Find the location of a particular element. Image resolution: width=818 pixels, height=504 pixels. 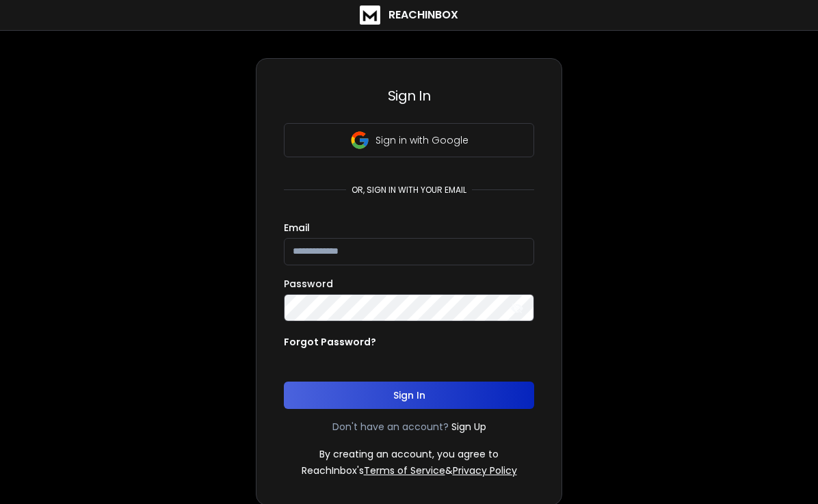

a: Terms of Service is located at coordinates (404, 470).